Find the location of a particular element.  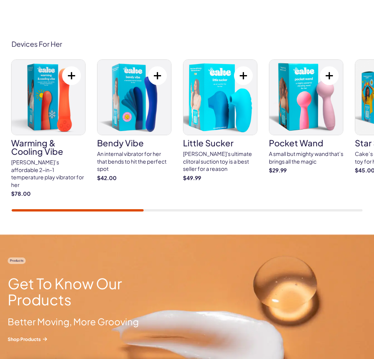

h3: Bendy Vibe is located at coordinates (134, 143).